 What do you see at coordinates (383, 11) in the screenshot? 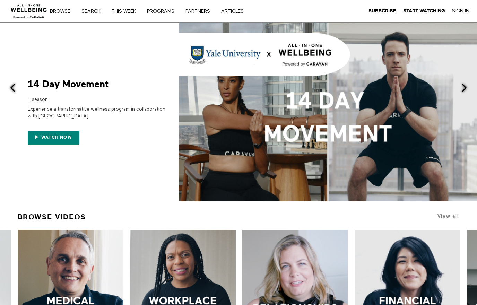
I see `a: Subscribe` at bounding box center [383, 11].